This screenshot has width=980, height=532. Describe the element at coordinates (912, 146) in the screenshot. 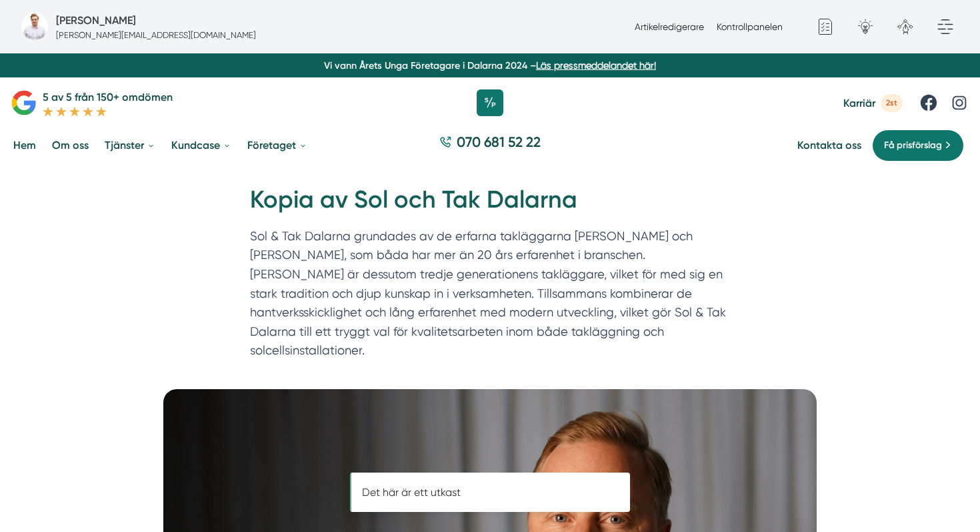

I see `span: Få prisförslag` at that location.